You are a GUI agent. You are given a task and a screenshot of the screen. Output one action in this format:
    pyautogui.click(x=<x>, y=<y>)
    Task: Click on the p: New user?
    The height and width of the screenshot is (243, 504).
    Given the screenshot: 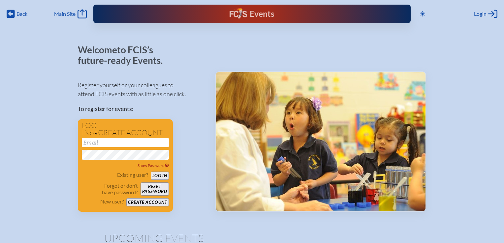 What is the action you would take?
    pyautogui.click(x=112, y=202)
    